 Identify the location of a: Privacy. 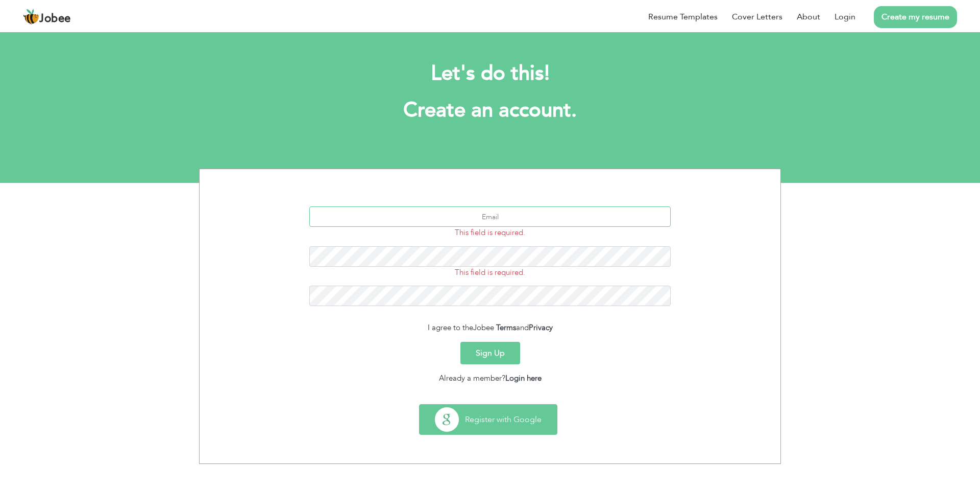
(540, 328).